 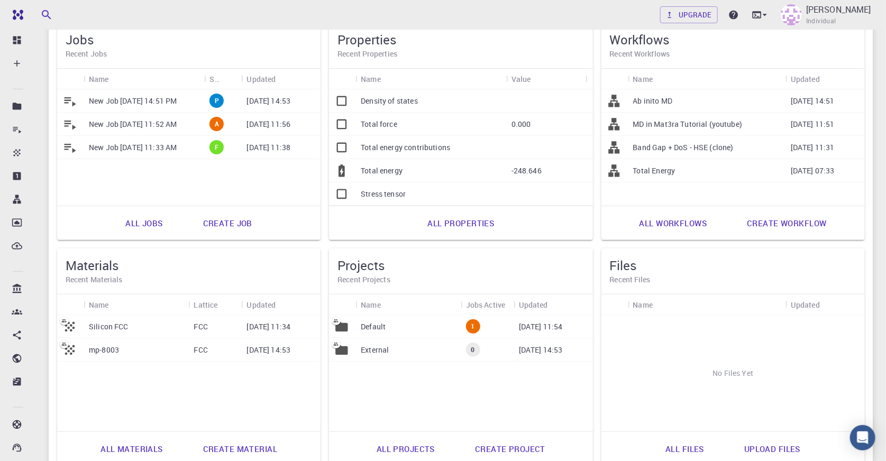 What do you see at coordinates (35, 12) in the screenshot?
I see `span: 지원` at bounding box center [35, 12].